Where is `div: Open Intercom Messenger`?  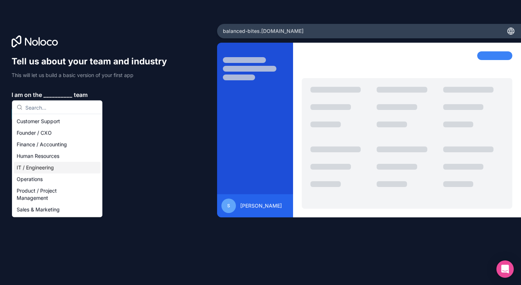 div: Open Intercom Messenger is located at coordinates (505, 269).